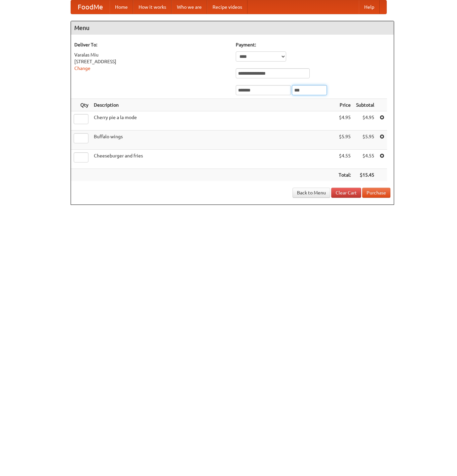  Describe the element at coordinates (376, 193) in the screenshot. I see `button: Purchase` at that location.